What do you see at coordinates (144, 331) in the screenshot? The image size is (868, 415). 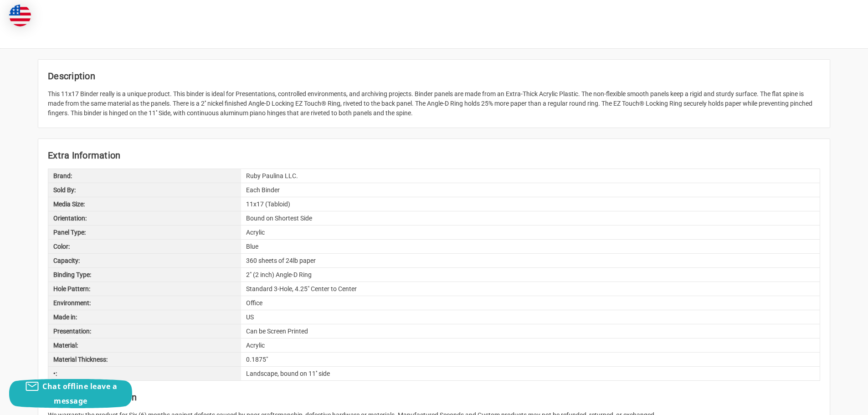 I see `div: Presentation:` at bounding box center [144, 331].